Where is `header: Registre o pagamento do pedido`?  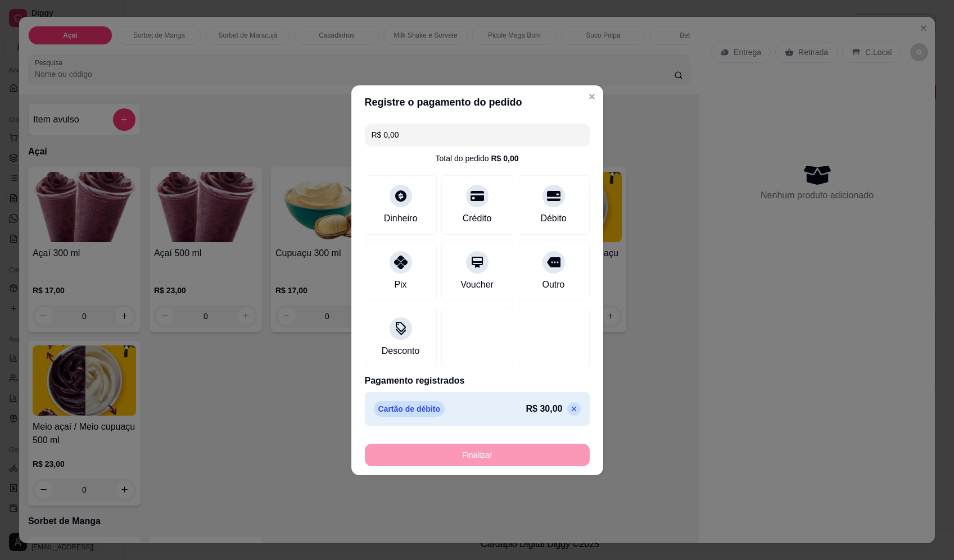 header: Registre o pagamento do pedido is located at coordinates (477, 102).